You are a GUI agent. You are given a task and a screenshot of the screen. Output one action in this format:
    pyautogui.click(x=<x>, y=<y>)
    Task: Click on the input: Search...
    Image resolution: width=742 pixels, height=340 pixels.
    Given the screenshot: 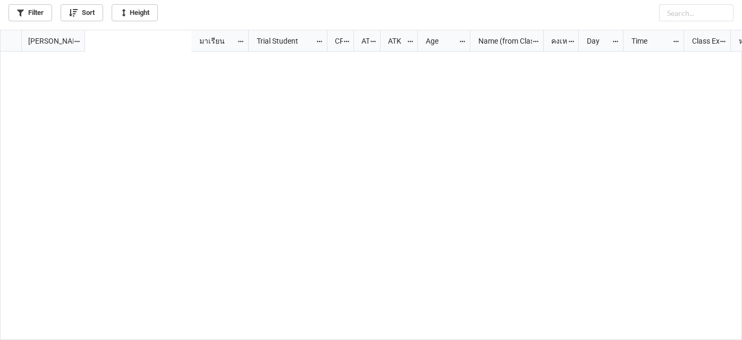 What is the action you would take?
    pyautogui.click(x=696, y=13)
    